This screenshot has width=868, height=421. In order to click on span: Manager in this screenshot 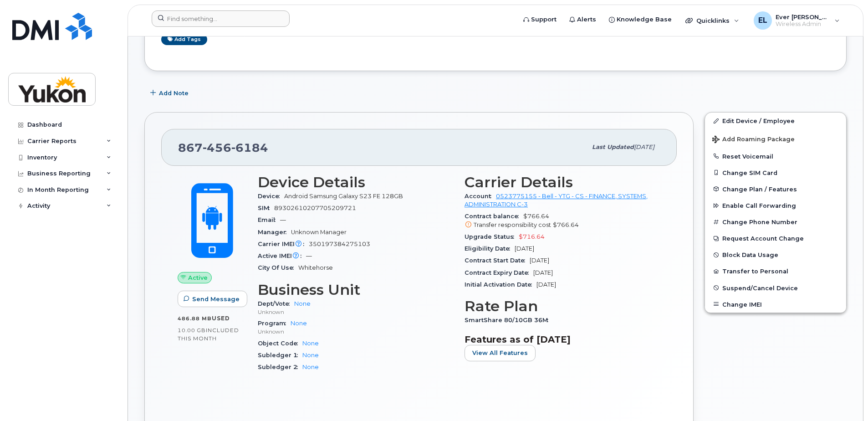, I will do `click(274, 232)`.